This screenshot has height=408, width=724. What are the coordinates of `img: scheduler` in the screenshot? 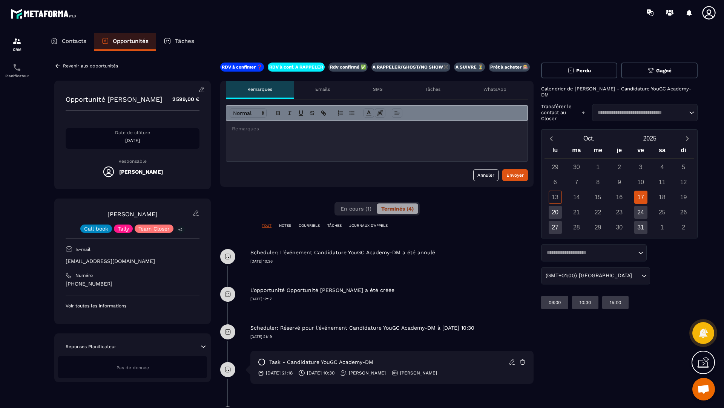 It's located at (17, 68).